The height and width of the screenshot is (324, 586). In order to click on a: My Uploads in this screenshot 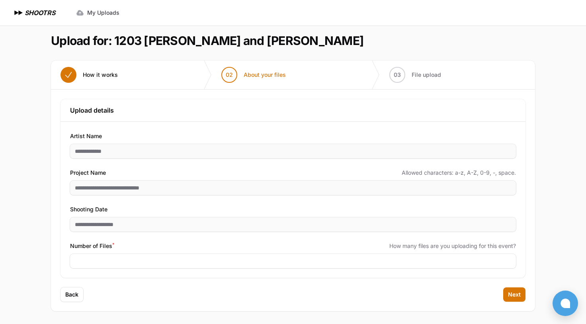, I will do `click(98, 13)`.